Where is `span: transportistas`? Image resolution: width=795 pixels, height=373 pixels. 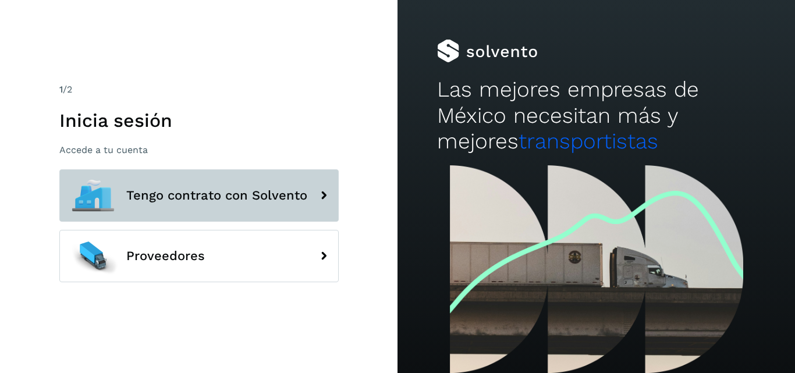 span: transportistas is located at coordinates (589, 141).